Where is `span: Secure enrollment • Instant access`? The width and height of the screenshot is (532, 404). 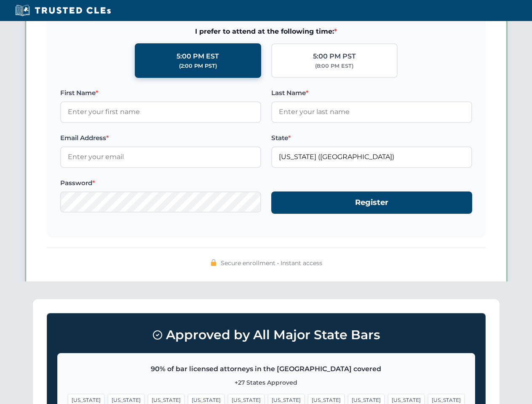 span: Secure enrollment • Instant access is located at coordinates (271, 263).